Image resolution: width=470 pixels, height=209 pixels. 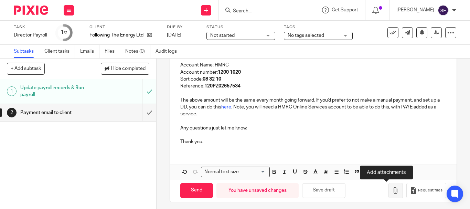 I want to click on strong: 08 32 10, so click(x=212, y=79).